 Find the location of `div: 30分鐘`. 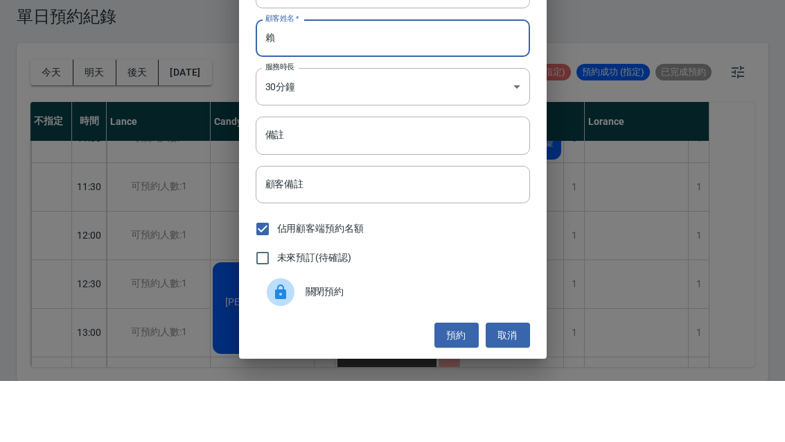

div: 30分鐘 is located at coordinates (393, 148).